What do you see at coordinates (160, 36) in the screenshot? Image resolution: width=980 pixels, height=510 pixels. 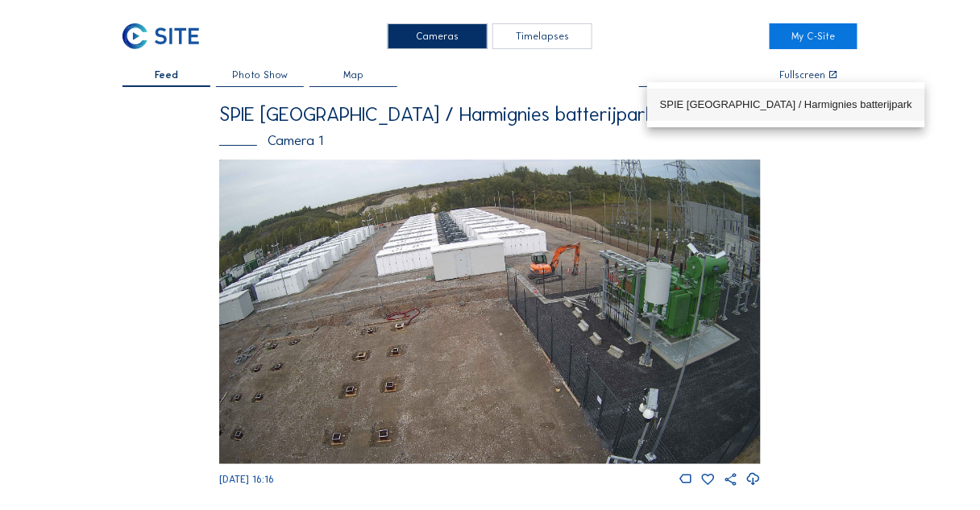 I see `img: C-SITE Logo` at bounding box center [160, 36].